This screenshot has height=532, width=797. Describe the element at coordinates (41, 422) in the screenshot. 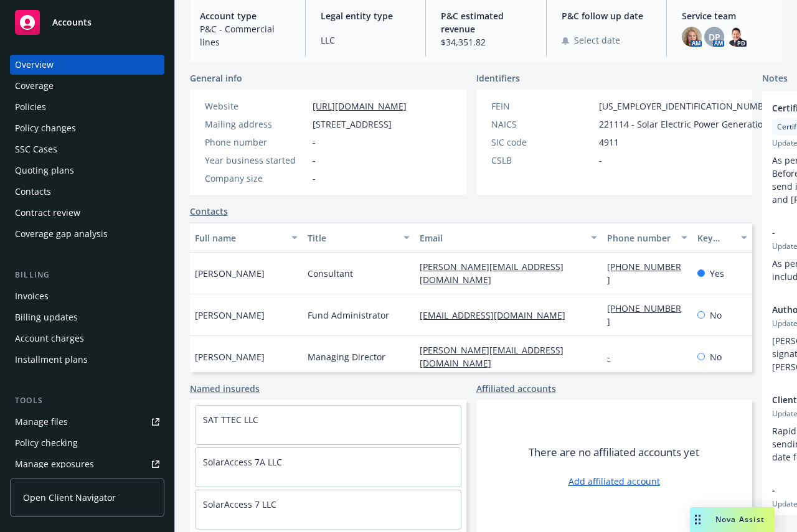

I see `div: Manage files` at that location.